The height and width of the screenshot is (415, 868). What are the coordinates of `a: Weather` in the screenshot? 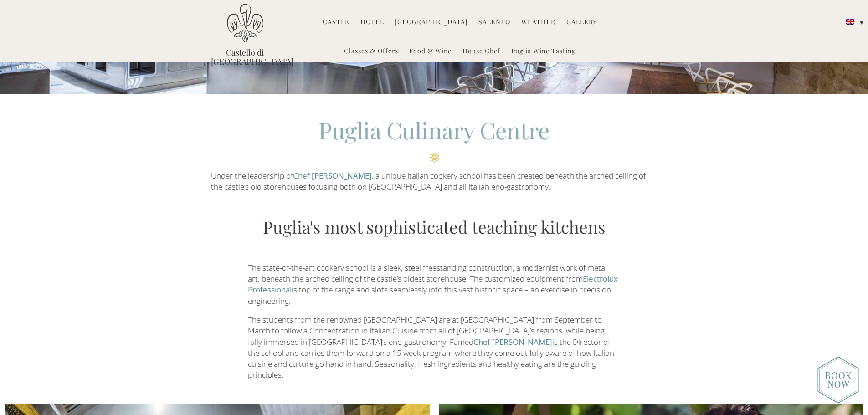 It's located at (538, 22).